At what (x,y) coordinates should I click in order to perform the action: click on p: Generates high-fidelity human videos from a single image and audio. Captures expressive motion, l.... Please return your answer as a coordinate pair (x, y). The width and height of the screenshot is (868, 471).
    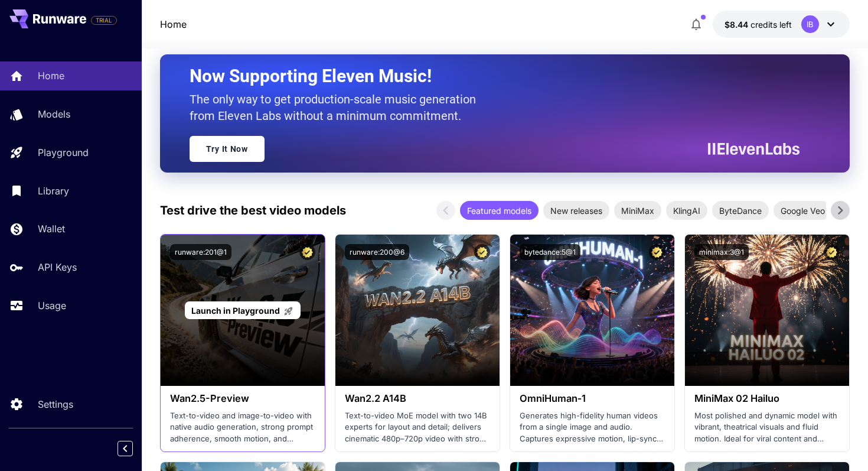
    Looking at the image, I should click on (592, 427).